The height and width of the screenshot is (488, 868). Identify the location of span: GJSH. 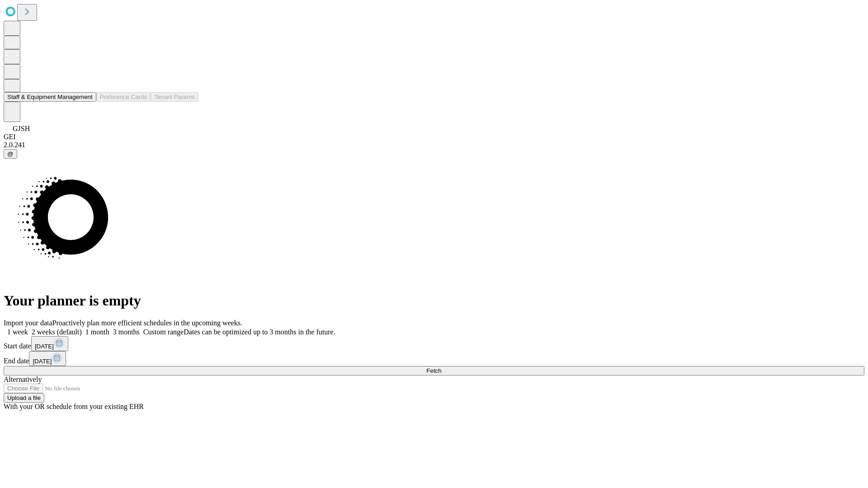
(21, 128).